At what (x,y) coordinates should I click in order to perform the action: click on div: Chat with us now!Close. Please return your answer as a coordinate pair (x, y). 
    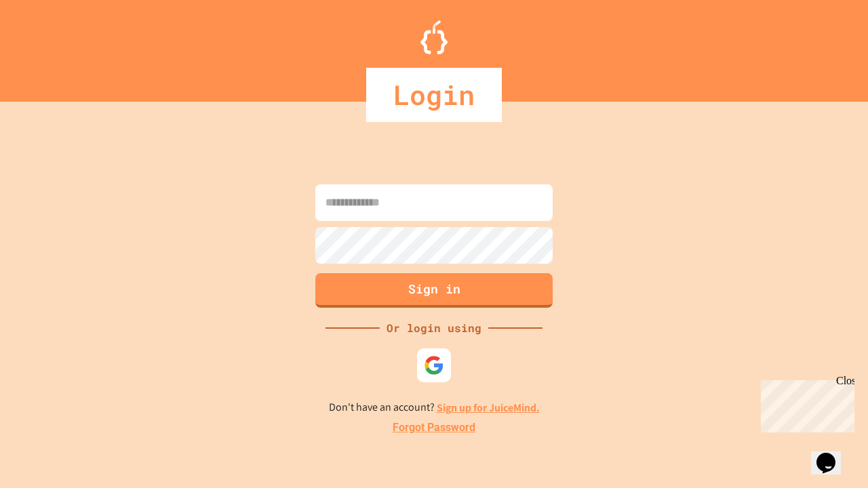
    Looking at the image, I should click on (50, 45).